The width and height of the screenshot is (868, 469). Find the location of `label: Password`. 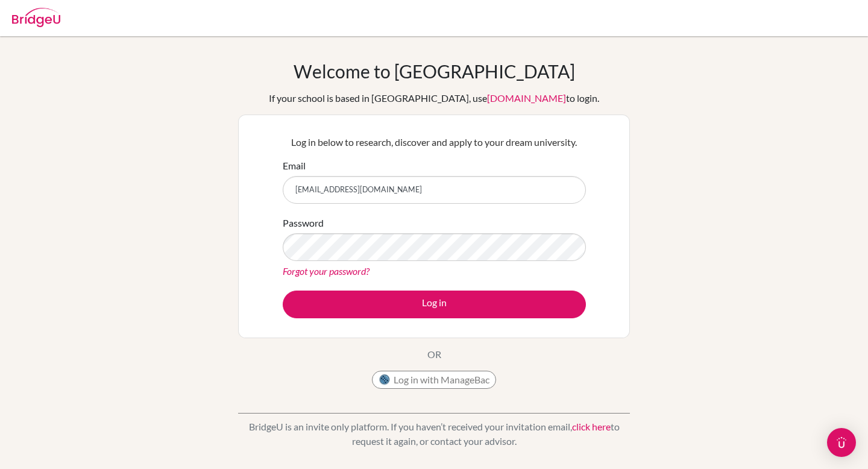

label: Password is located at coordinates (303, 223).